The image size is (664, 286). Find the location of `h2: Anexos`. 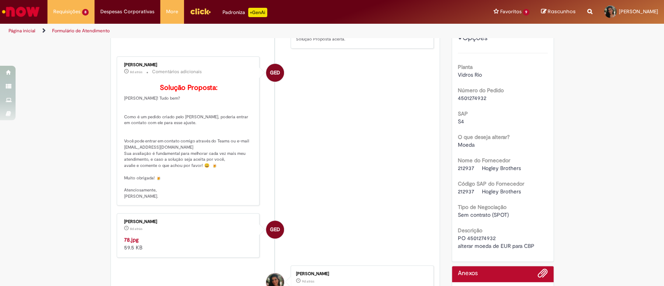

h2: Anexos is located at coordinates (467, 273).